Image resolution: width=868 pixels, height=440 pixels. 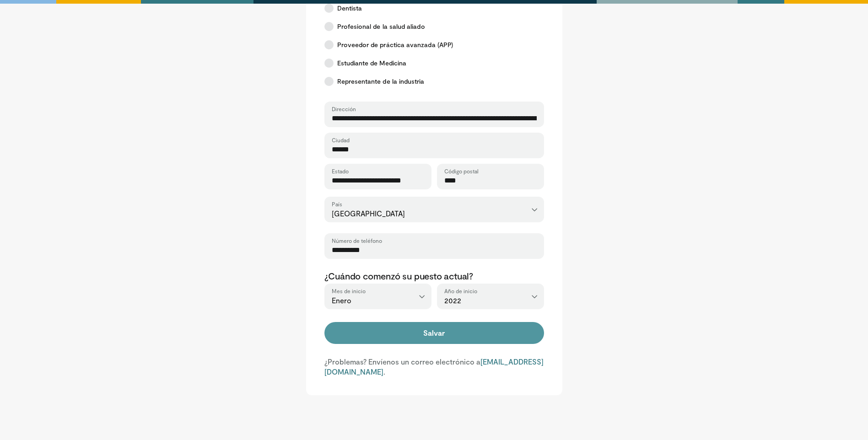 What do you see at coordinates (380, 81) in the screenshot?
I see `span: Representante de la industria` at bounding box center [380, 81].